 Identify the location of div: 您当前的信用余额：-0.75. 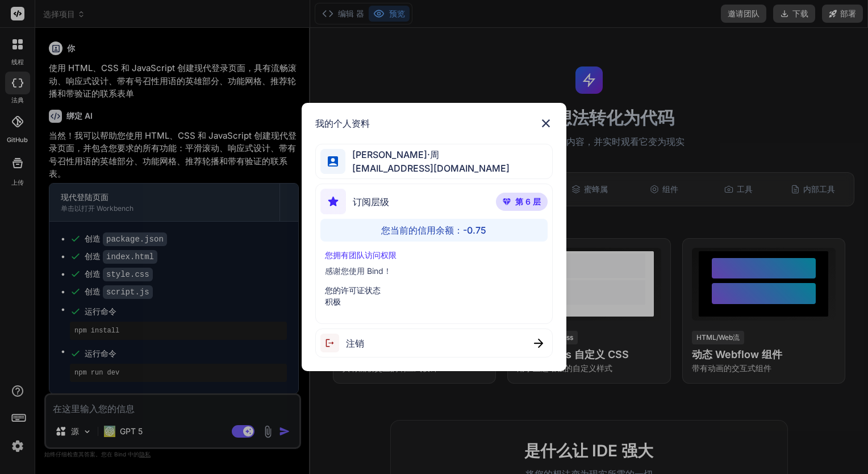
(434, 230).